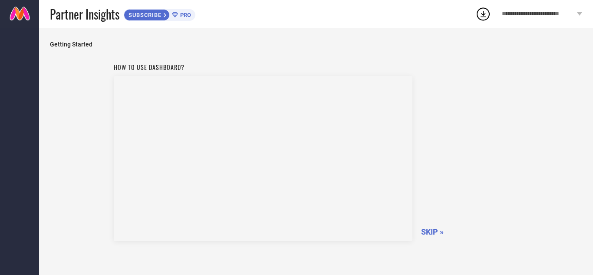 The image size is (593, 275). I want to click on div: Open download list, so click(484, 14).